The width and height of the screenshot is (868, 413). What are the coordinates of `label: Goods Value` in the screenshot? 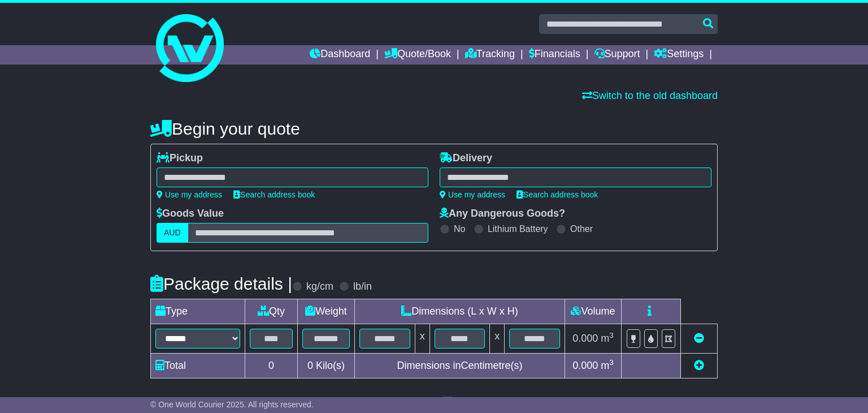 It's located at (190, 214).